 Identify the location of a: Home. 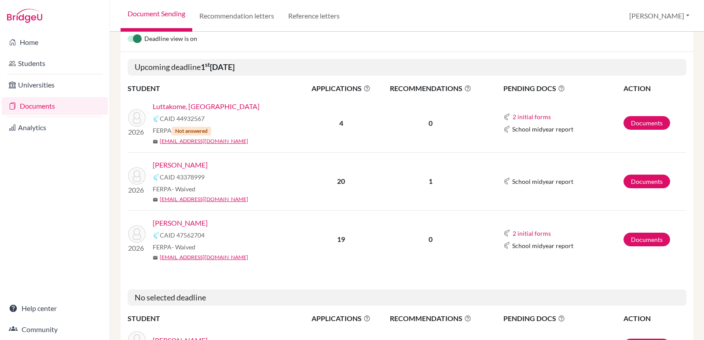
(55, 42).